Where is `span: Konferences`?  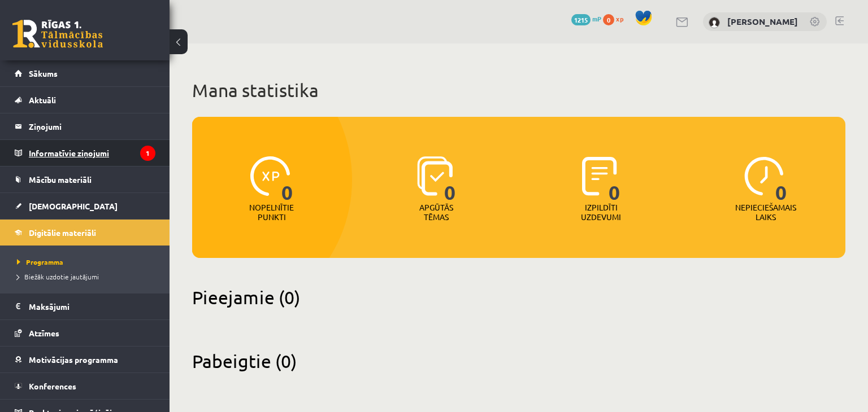 span: Konferences is located at coordinates (53, 386).